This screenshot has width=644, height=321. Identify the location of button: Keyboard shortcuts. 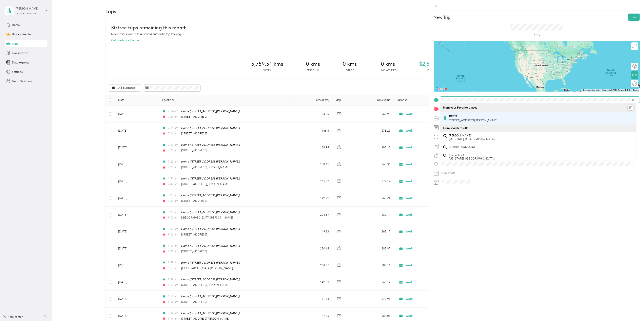
(591, 90).